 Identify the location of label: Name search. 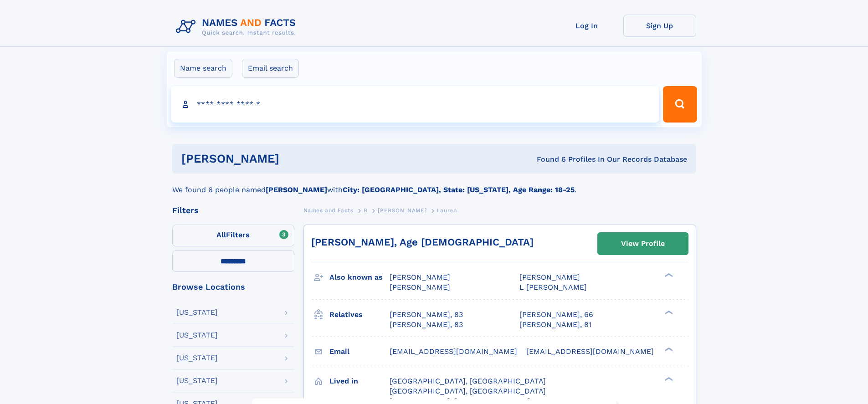
(203, 68).